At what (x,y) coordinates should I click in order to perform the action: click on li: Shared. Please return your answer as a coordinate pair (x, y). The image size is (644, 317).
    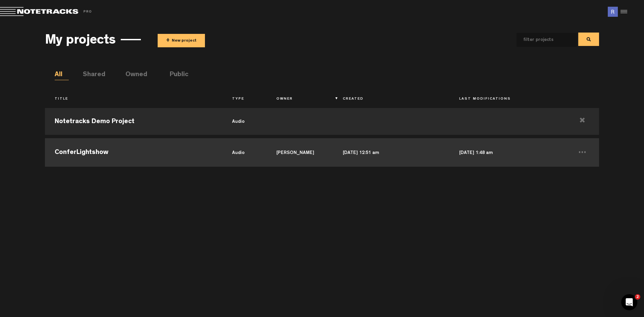
    Looking at the image, I should click on (90, 75).